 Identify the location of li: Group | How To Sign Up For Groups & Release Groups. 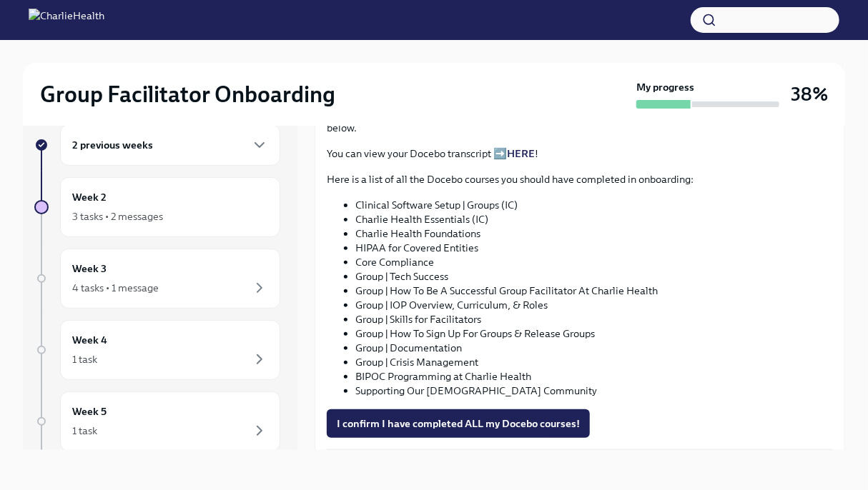
(594, 334).